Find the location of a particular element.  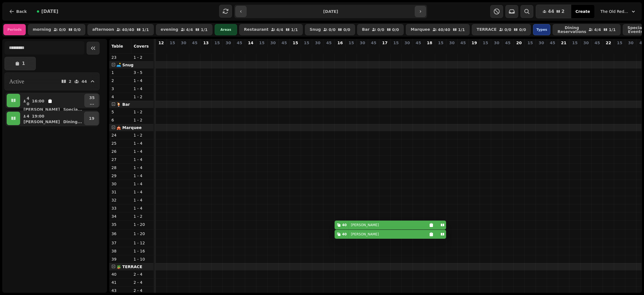

p: 2 - 4 is located at coordinates (142, 283).